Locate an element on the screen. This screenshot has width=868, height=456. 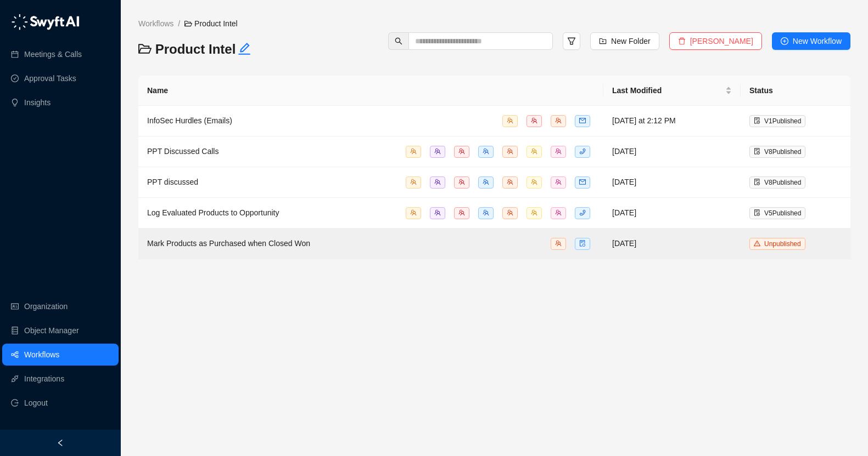
span: V 1 Published is located at coordinates (782, 122).